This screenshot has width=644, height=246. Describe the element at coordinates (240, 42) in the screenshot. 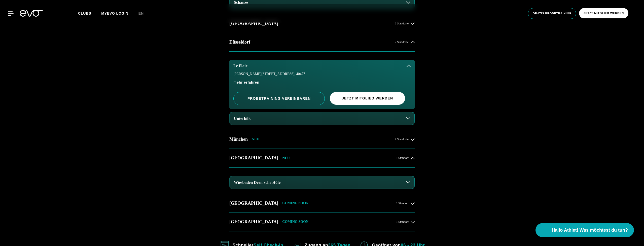

I see `h2: Düsseldorf` at that location.